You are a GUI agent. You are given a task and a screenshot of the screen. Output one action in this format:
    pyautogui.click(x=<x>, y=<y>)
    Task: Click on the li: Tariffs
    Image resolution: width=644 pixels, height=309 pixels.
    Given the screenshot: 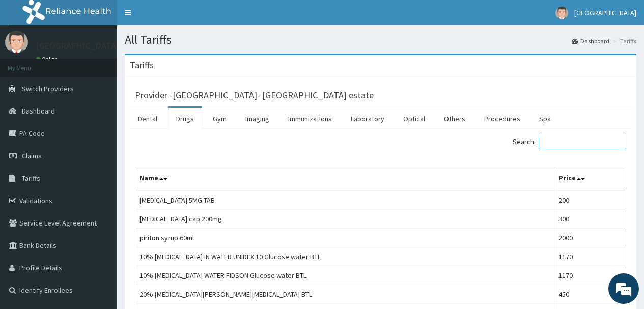 What is the action you would take?
    pyautogui.click(x=623, y=41)
    